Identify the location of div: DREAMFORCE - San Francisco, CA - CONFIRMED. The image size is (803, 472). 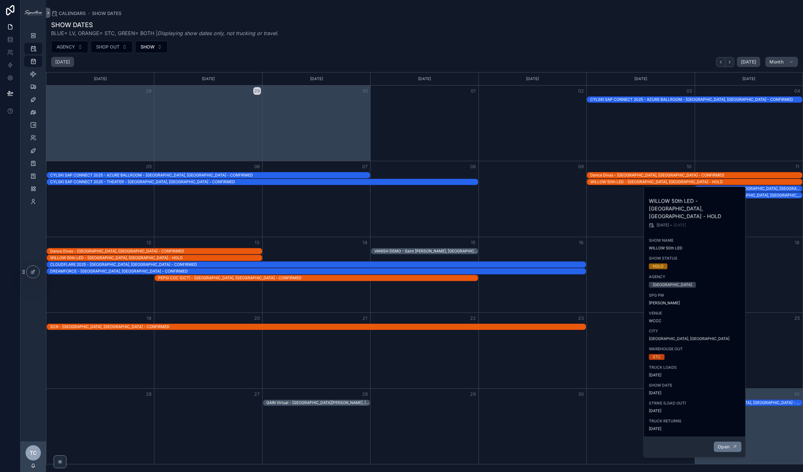
(318, 271).